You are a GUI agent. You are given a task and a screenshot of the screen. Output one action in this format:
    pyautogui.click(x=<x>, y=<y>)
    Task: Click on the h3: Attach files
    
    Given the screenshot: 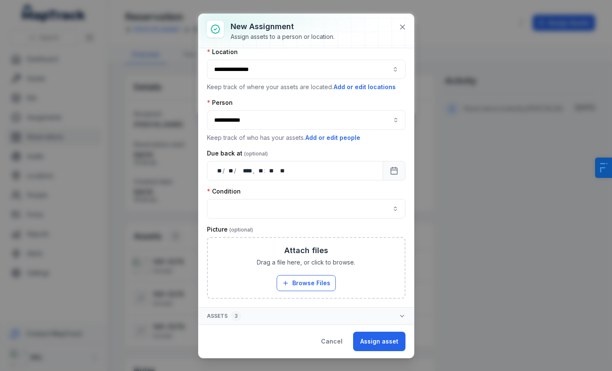 What is the action you would take?
    pyautogui.click(x=306, y=250)
    